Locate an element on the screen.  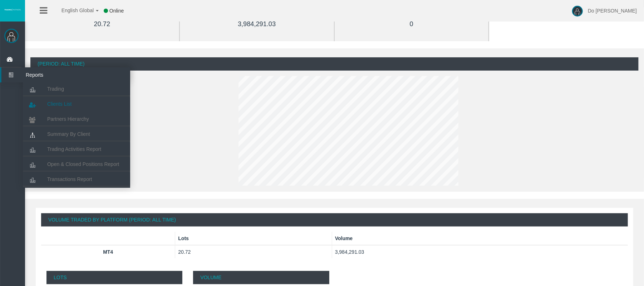
div: Volume Traded By Platform (Period: All Time) is located at coordinates (334, 219).